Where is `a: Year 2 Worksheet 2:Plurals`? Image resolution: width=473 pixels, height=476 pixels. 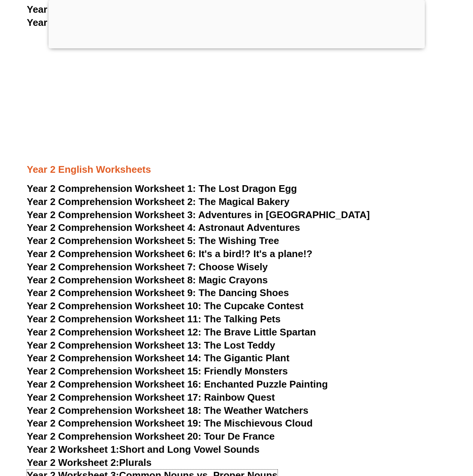 a: Year 2 Worksheet 2:Plurals is located at coordinates (89, 463).